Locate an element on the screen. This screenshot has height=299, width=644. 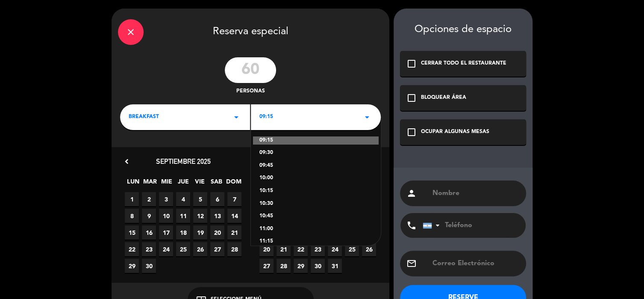
span: 12 is located at coordinates (200, 216).